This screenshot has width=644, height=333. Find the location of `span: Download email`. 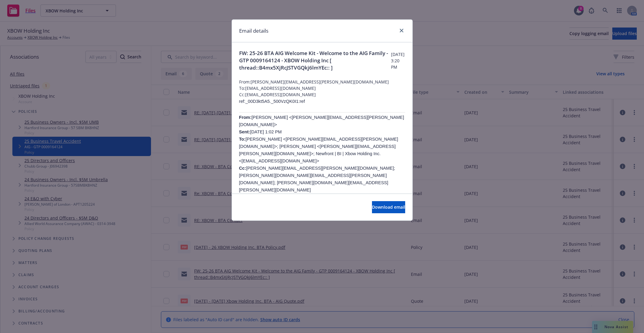

span: Download email is located at coordinates (389, 207).